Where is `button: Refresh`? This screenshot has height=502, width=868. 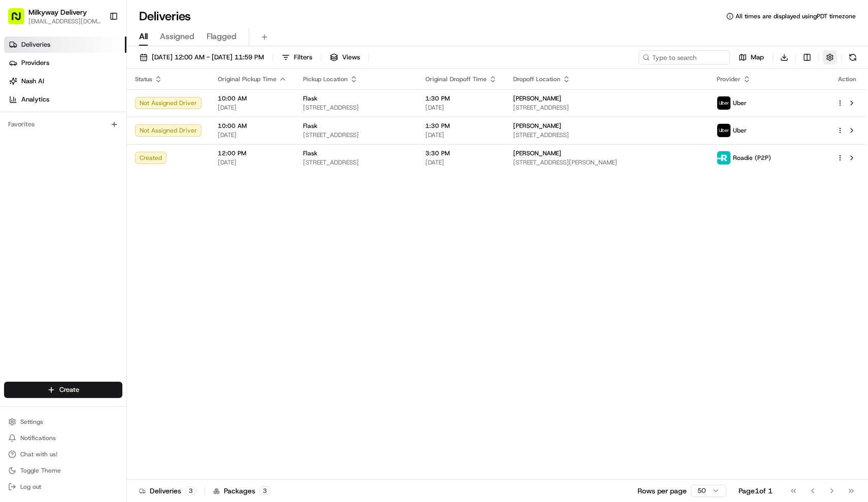
button: Refresh is located at coordinates (853, 57).